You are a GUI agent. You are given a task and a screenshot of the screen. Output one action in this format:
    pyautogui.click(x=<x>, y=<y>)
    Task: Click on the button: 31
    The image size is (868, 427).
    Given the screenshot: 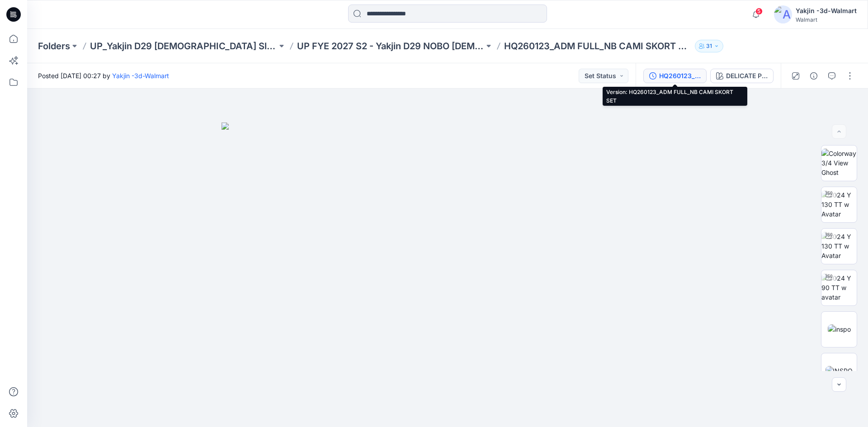 What is the action you would take?
    pyautogui.click(x=709, y=46)
    